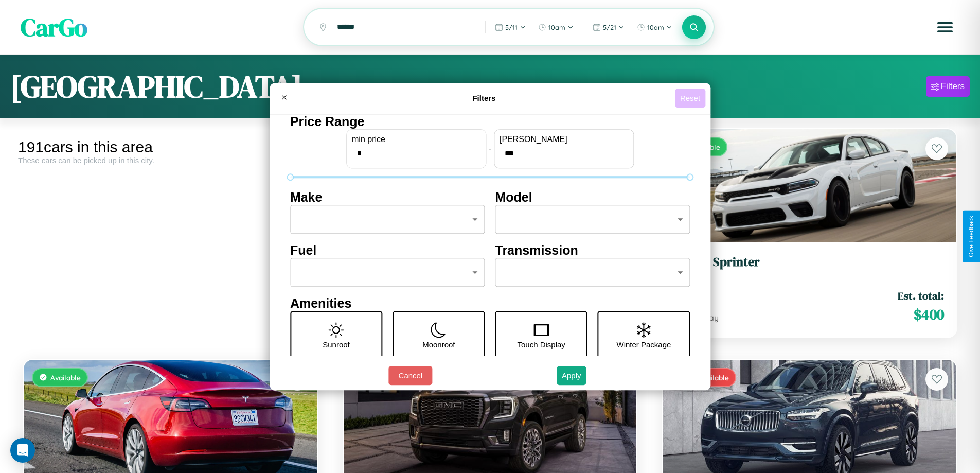 The width and height of the screenshot is (980, 473). Describe the element at coordinates (971, 236) in the screenshot. I see `div: Give Feedback` at that location.